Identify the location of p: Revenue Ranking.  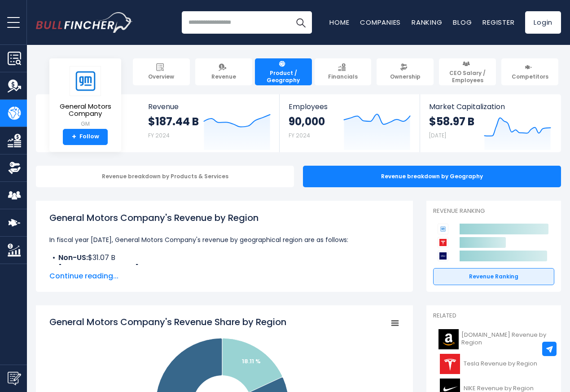
(493, 211).